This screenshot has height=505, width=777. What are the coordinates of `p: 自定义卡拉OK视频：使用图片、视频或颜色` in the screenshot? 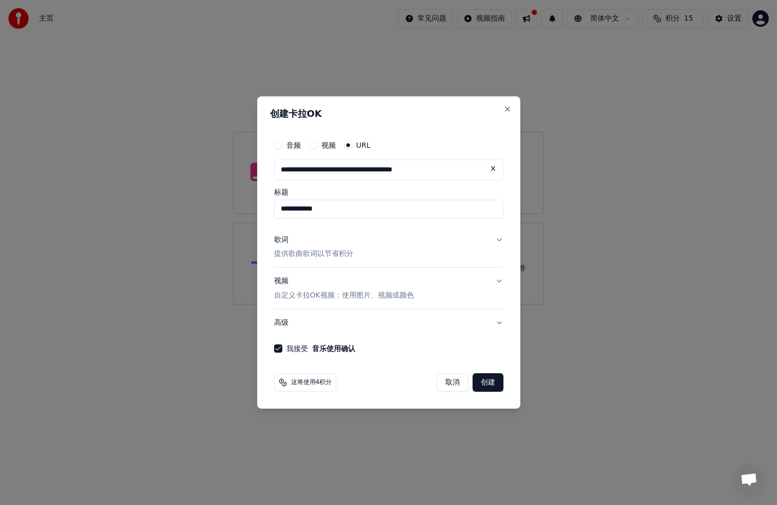 It's located at (344, 295).